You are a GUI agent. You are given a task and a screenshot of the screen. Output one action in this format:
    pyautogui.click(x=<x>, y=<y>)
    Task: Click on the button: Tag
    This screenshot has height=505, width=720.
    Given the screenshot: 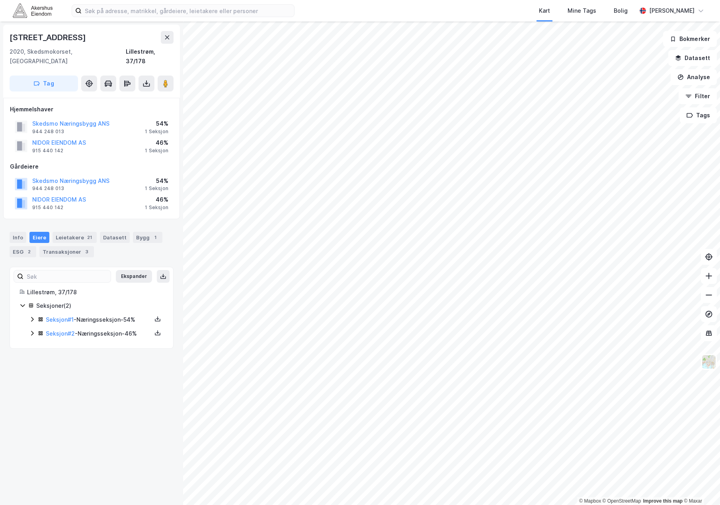 What is the action you would take?
    pyautogui.click(x=44, y=84)
    